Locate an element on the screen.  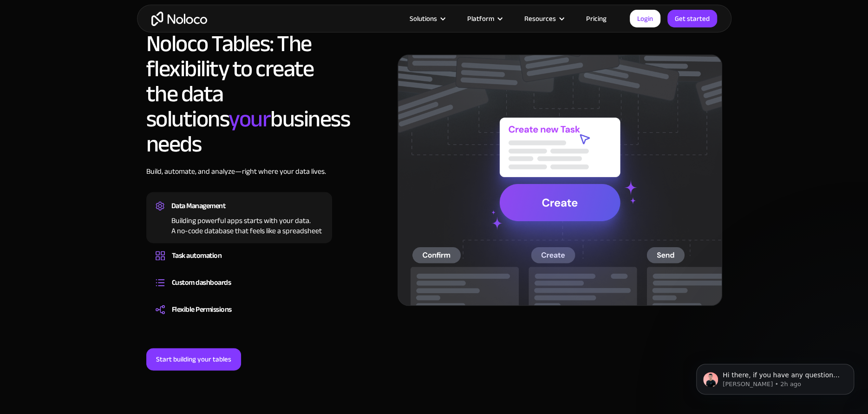
div: Build dashboards and reports that update in real time, giving everyone a clear view of key data a... is located at coordinates (239, 291).